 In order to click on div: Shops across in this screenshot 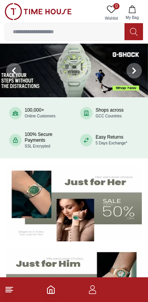, I will do `click(110, 113)`.